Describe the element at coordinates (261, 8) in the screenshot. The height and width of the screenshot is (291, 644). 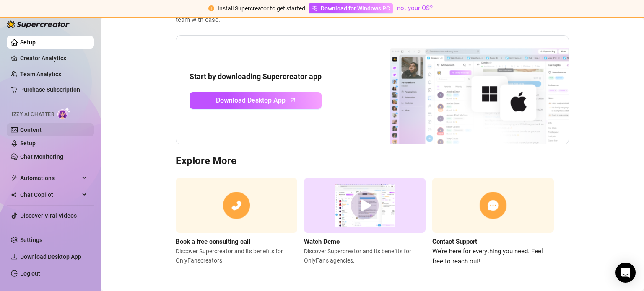
I see `span: Install Supercreator to get started` at that location.